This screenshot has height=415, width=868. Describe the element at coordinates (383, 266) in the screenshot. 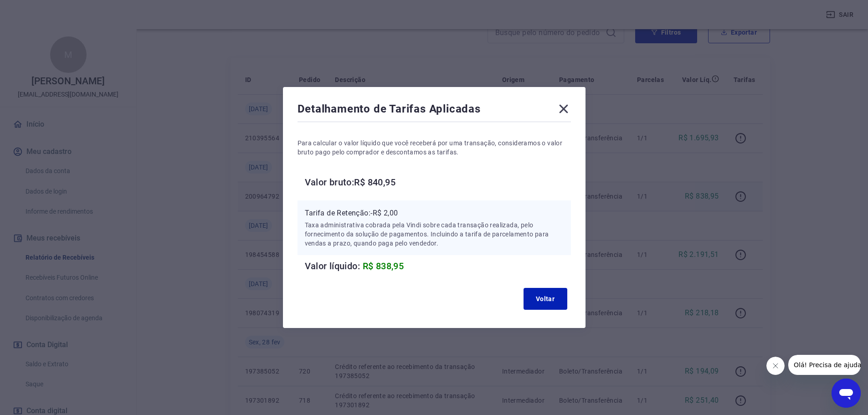

I see `span: R$ 838,95` at that location.